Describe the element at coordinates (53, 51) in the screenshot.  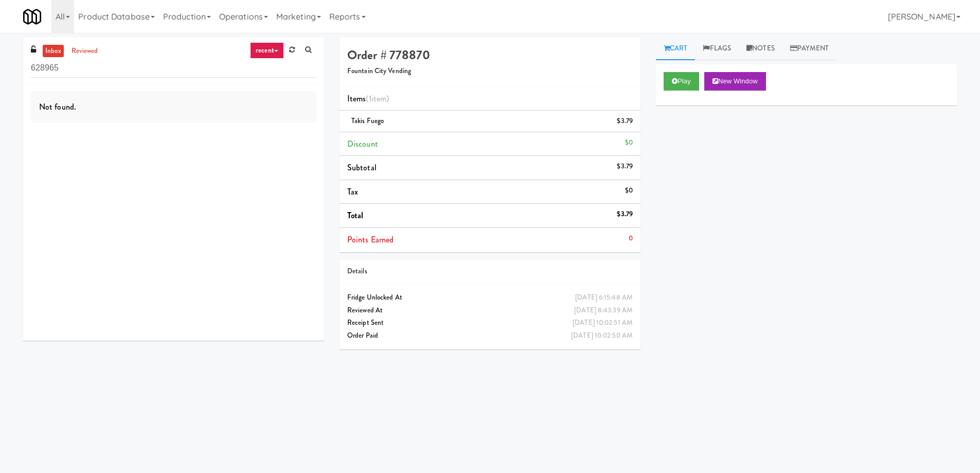
I see `a: inbox` at that location.